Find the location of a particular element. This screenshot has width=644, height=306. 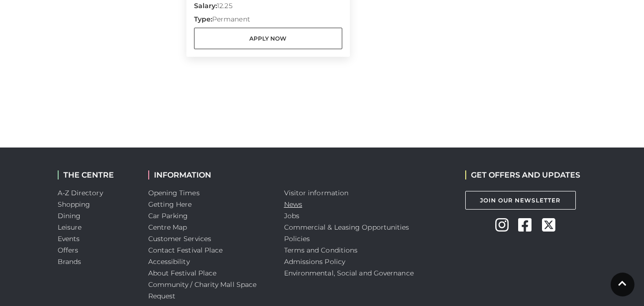

a: Environmental, Social and Governance is located at coordinates (349, 273).